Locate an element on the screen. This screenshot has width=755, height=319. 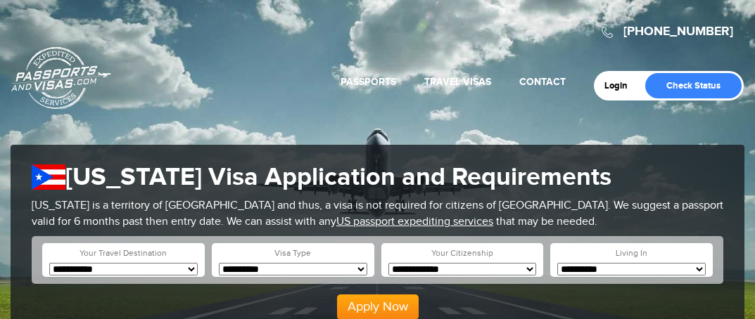
a: Check Status is located at coordinates (693, 86).